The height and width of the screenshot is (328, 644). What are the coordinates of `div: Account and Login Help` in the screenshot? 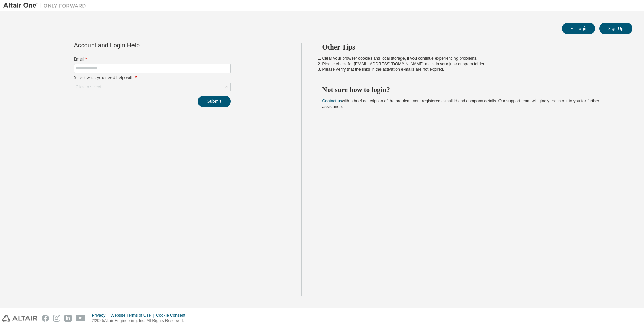 It's located at (137, 45).